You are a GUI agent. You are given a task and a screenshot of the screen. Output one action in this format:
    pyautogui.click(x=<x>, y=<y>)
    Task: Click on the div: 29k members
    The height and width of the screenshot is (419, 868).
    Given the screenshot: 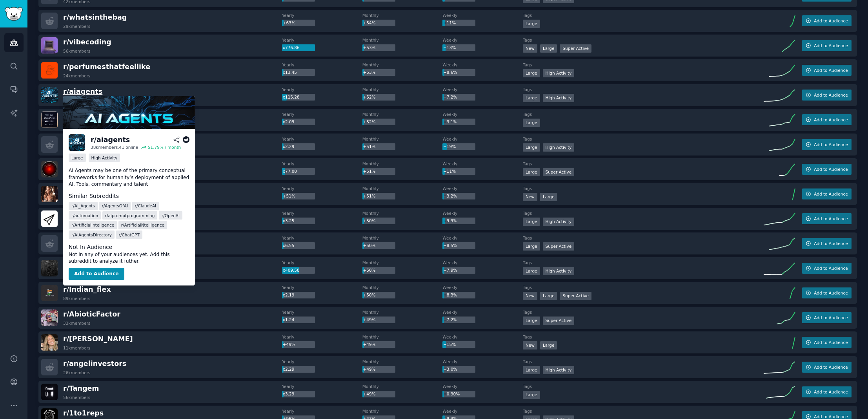 What is the action you would take?
    pyautogui.click(x=76, y=26)
    